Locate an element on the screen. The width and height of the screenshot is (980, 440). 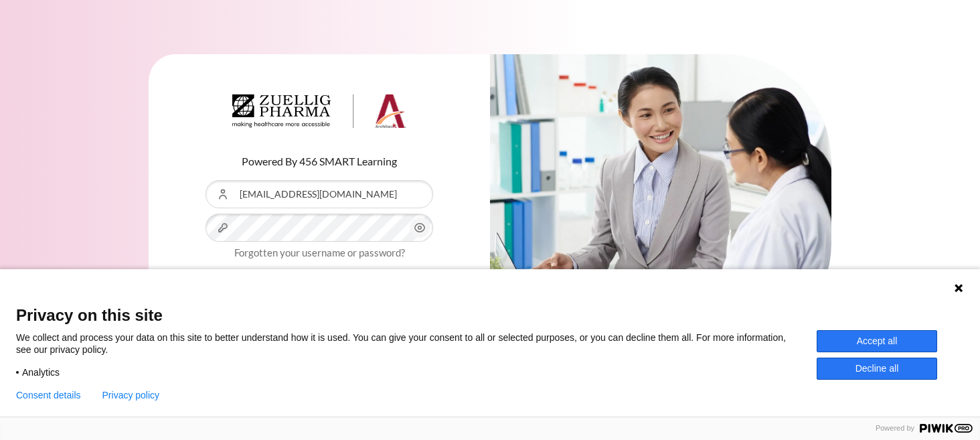
a: Privacy policy is located at coordinates (131, 395).